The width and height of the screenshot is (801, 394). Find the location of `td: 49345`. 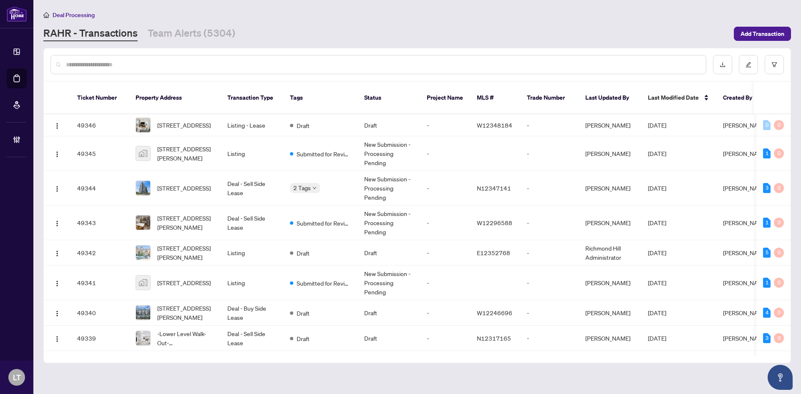

td: 49345 is located at coordinates (100, 153).